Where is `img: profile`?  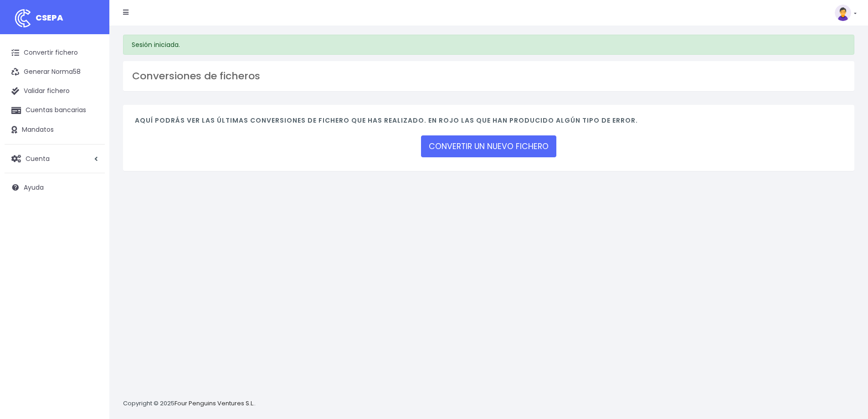
img: profile is located at coordinates (842, 13).